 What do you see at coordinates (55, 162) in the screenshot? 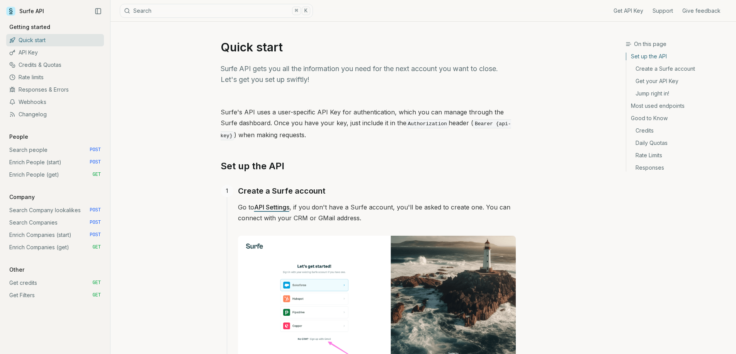
I see `a: Enrich People (start) POST` at bounding box center [55, 162].